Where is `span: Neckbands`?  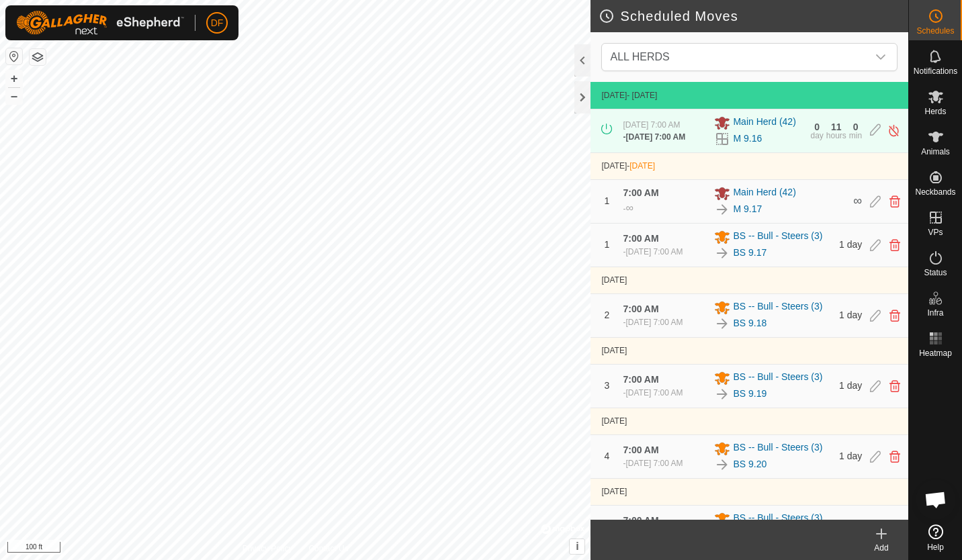 span: Neckbands is located at coordinates (935, 192).